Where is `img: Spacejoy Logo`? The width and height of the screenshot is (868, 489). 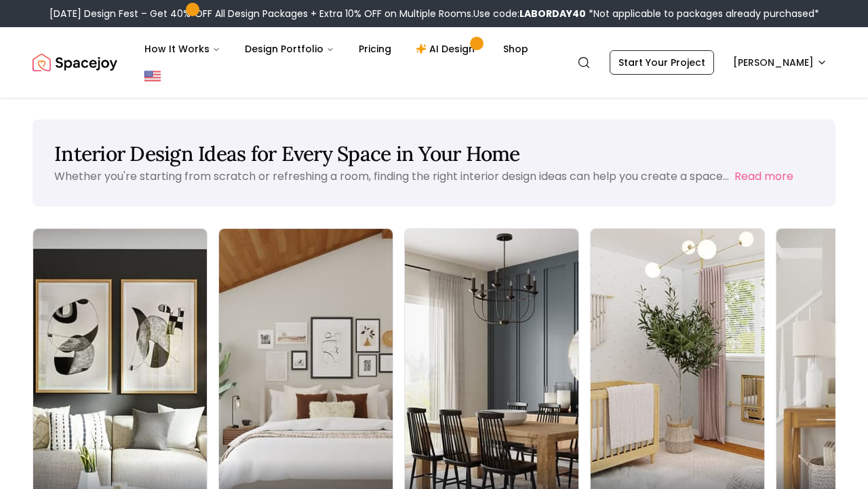
img: Spacejoy Logo is located at coordinates (75, 62).